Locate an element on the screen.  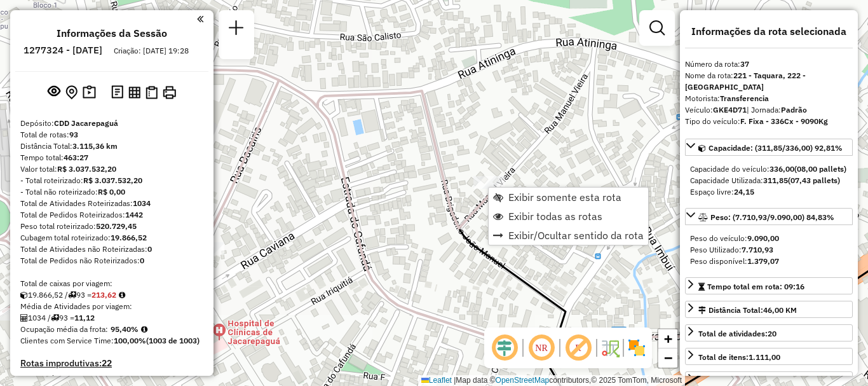
div: Capacidade do veículo: is located at coordinates (769, 169).